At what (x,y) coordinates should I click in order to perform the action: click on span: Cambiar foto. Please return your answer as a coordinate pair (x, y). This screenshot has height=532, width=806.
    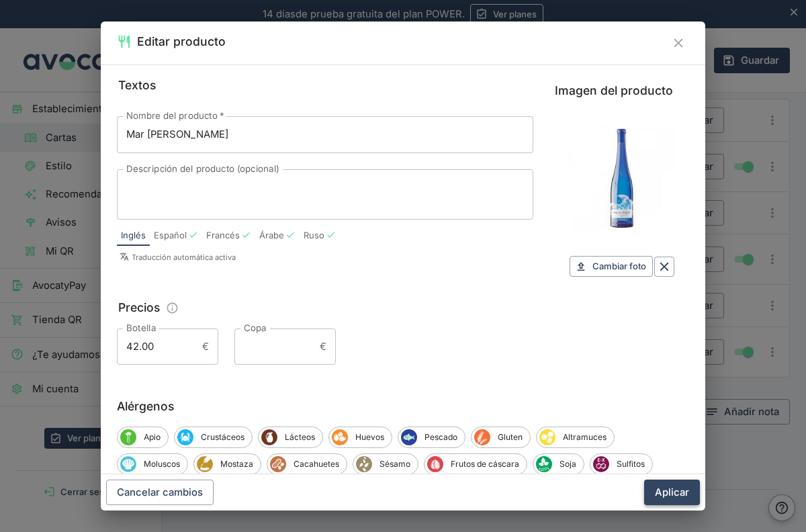
    Looking at the image, I should click on (620, 266).